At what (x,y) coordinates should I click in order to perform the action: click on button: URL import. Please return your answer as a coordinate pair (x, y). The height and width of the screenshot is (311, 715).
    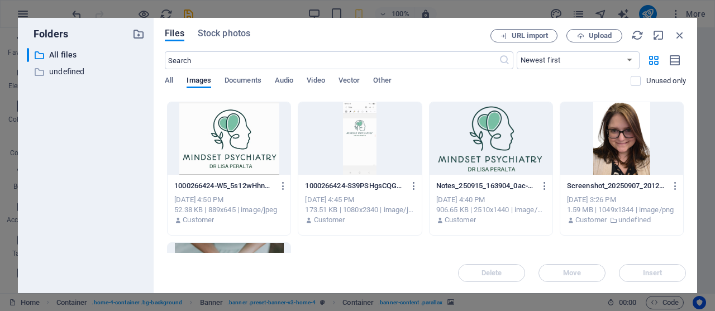
    Looking at the image, I should click on (524, 36).